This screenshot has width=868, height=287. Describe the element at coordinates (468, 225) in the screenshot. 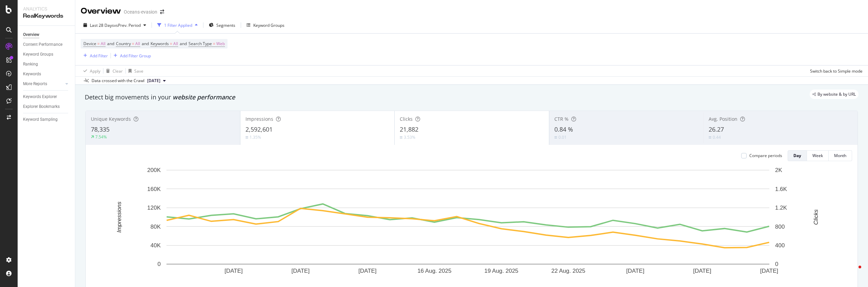

I see `div: A chart.` at that location.